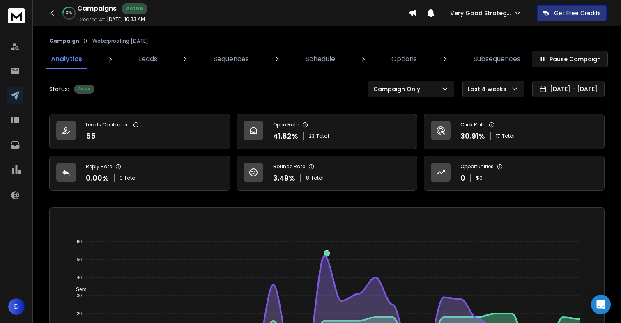  What do you see at coordinates (497, 59) in the screenshot?
I see `p: Subsequences` at bounding box center [497, 59].